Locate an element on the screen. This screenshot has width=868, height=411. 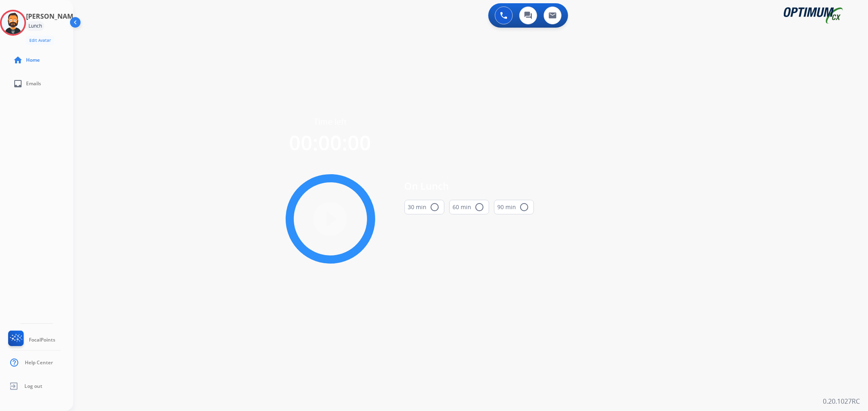
span: 00:00:00 is located at coordinates (330, 143).